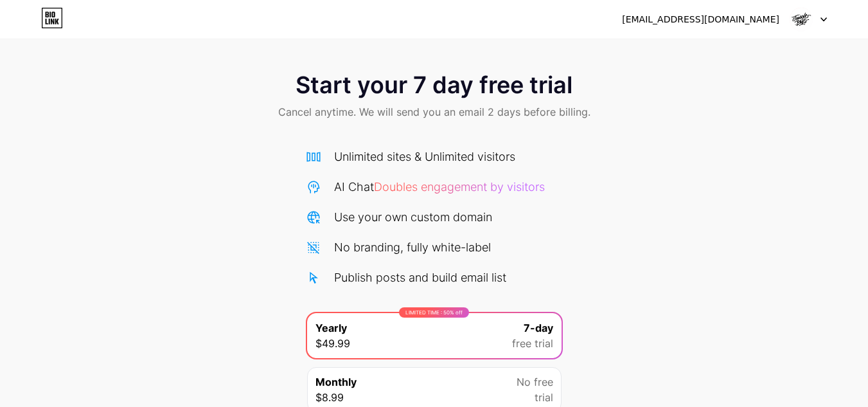 This screenshot has width=868, height=407. Describe the element at coordinates (336, 382) in the screenshot. I see `span: Monthly` at that location.